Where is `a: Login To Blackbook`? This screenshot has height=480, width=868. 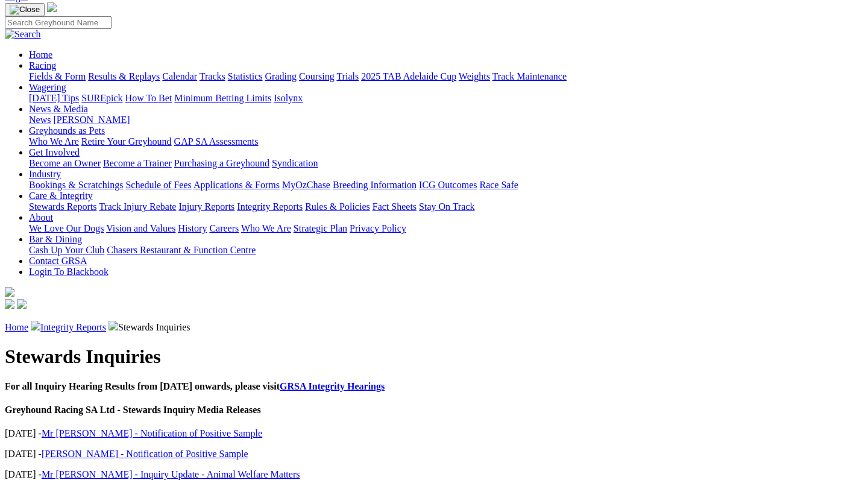
a: Login To Blackbook is located at coordinates (69, 271).